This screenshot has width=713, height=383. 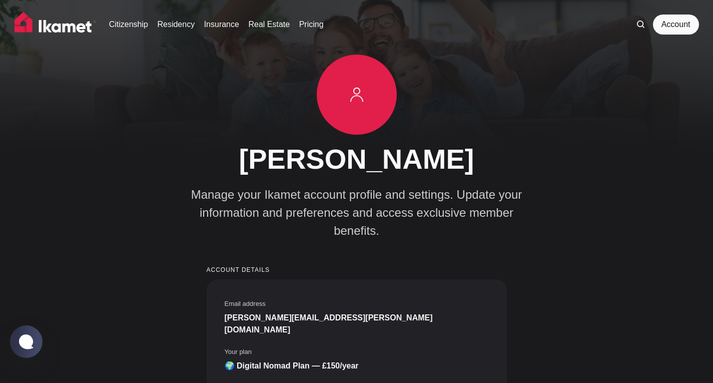 What do you see at coordinates (292, 366) in the screenshot?
I see `span: 🌍 Digital Nomad Plan — £150/year` at bounding box center [292, 366].